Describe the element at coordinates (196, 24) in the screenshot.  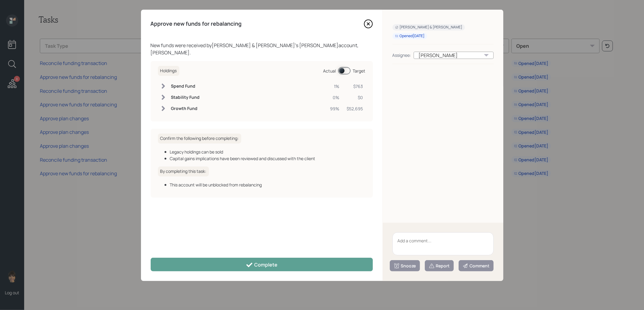
I see `h4: Approve new funds for rebalancing` at that location.